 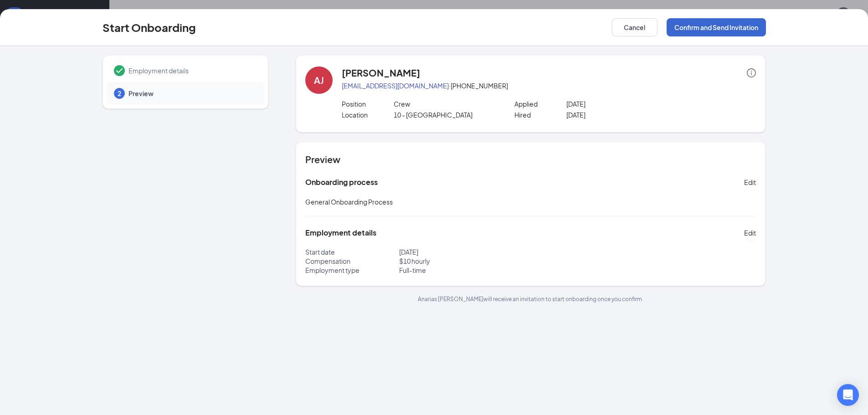 I want to click on p: Crew, so click(x=446, y=104).